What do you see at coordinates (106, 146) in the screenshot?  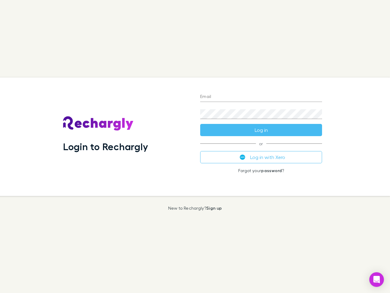 I see `h1: Login to Rechargly` at bounding box center [106, 146].